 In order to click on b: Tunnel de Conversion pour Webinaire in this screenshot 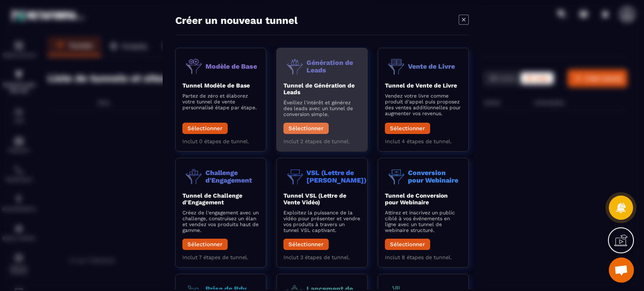, I will do `click(416, 199)`.